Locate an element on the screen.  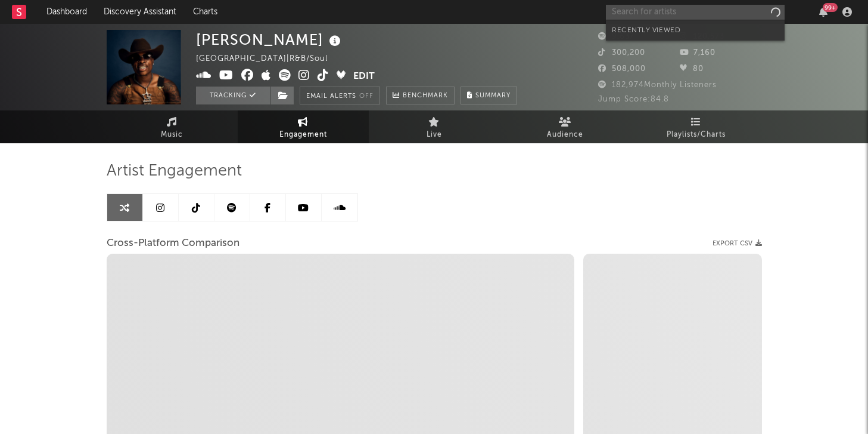
input: Search for artists is located at coordinates (695, 12).